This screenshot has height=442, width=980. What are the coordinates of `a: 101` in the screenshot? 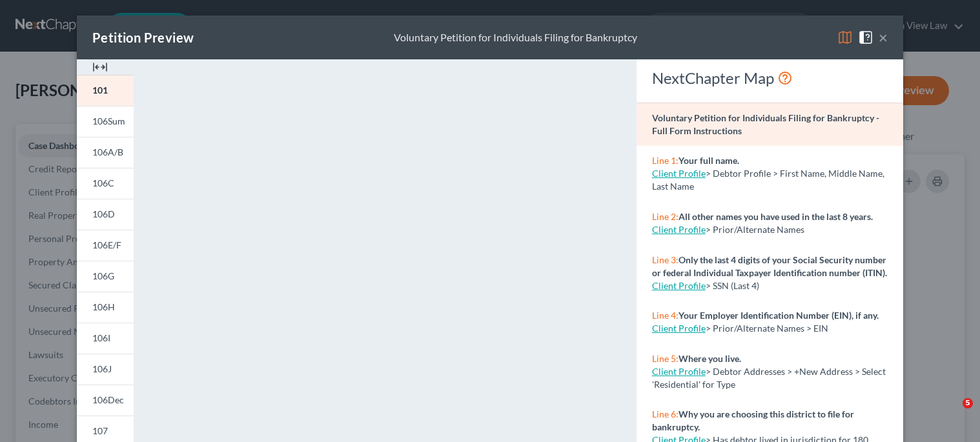 It's located at (105, 91).